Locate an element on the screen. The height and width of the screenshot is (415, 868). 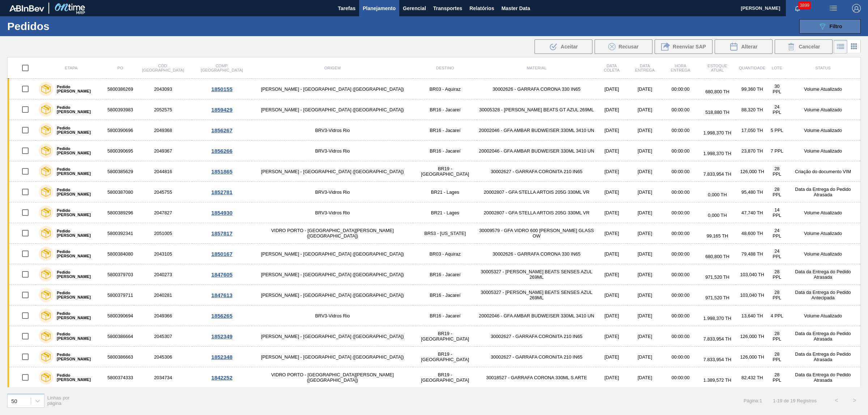
td: 2052575 is located at coordinates (163, 109).